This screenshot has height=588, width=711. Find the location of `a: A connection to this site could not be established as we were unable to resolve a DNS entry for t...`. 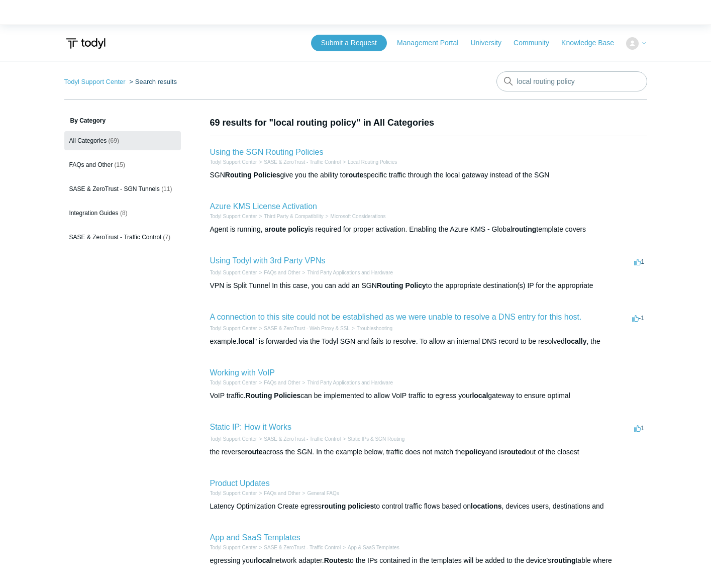

a: A connection to this site could not be established as we were unable to resolve a DNS entry for t... is located at coordinates (396, 317).